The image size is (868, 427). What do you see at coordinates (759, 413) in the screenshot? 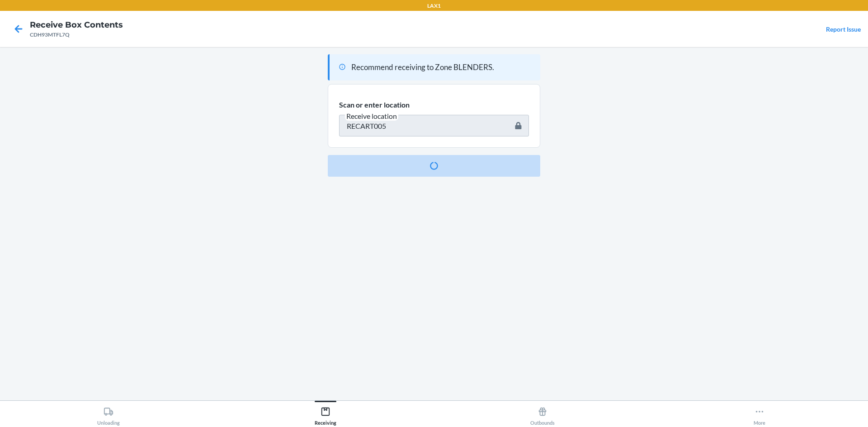
I see `button: More` at bounding box center [759, 413].